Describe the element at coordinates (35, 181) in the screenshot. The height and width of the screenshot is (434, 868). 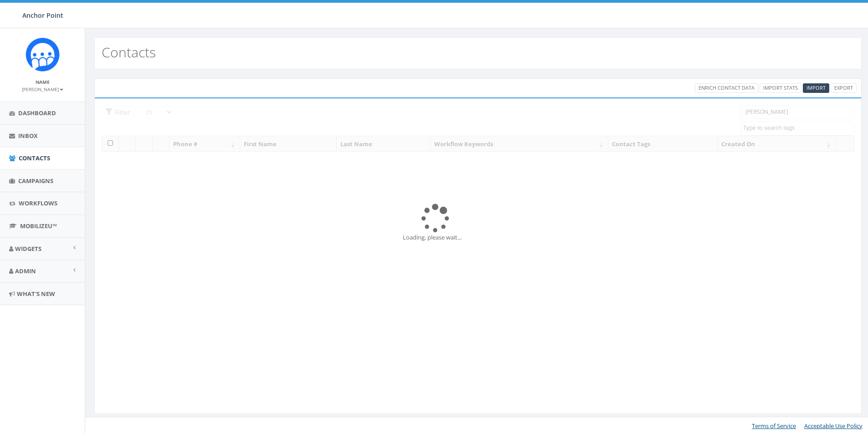
I see `span: Campaigns` at that location.